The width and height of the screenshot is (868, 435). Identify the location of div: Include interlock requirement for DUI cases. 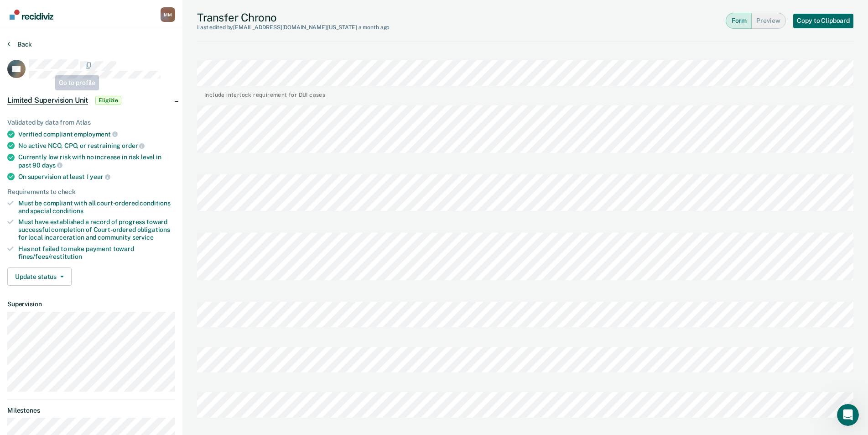
(264, 94).